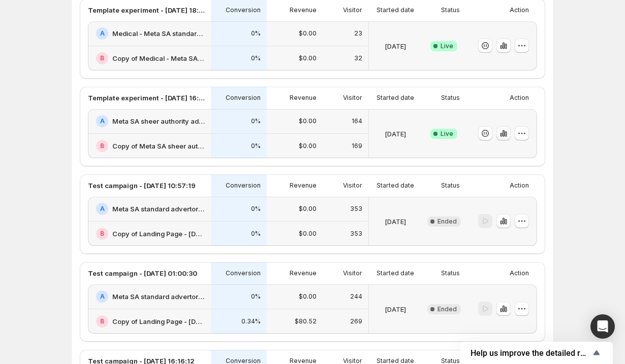  What do you see at coordinates (306, 321) in the screenshot?
I see `p: $80.52` at bounding box center [306, 321].